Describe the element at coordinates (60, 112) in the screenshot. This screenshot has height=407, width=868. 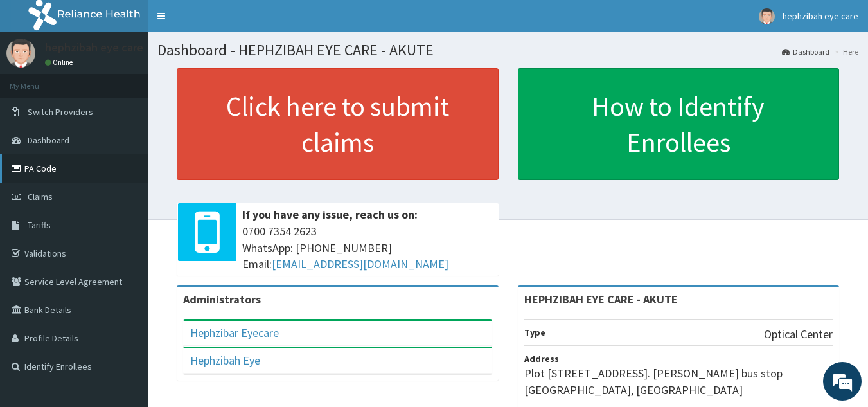
I see `span: Switch Providers` at that location.